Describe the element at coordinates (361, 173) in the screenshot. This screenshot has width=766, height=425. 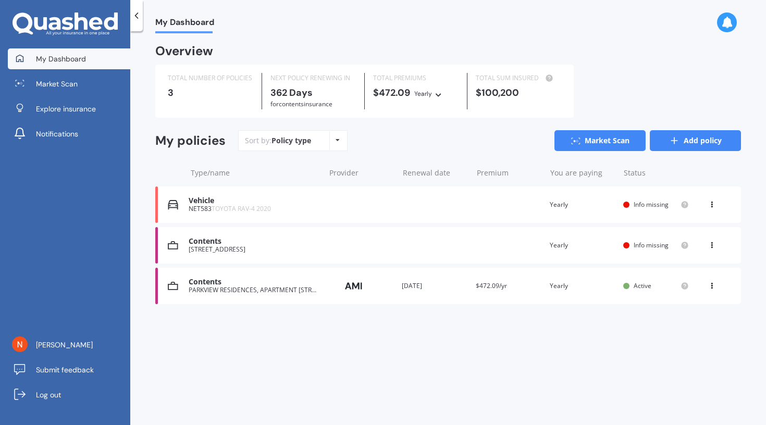
I see `div: Provider` at that location.